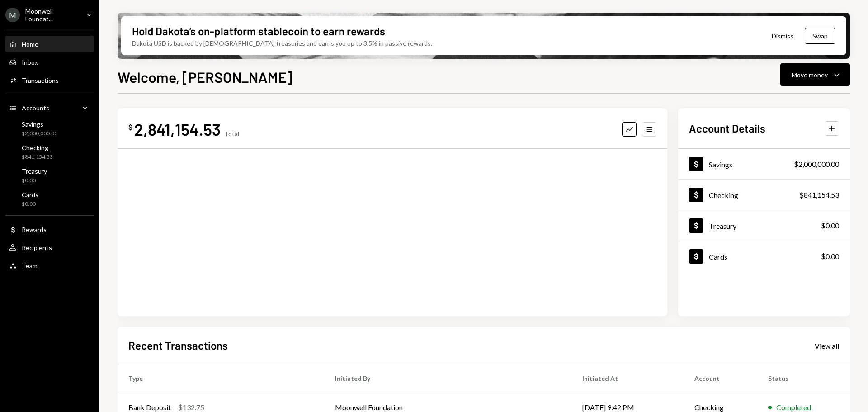 This screenshot has width=868, height=412. I want to click on h2: Account Details, so click(726, 128).